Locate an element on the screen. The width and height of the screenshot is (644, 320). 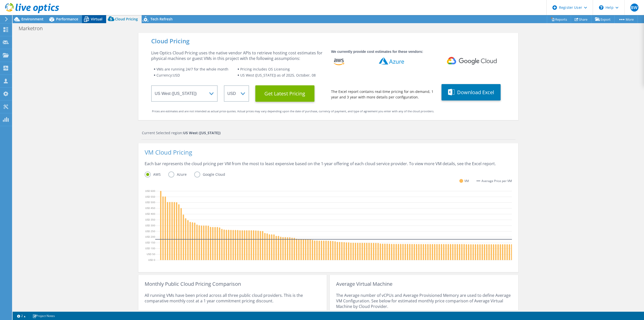
strong: We currently provide cost estimates for these vendors: is located at coordinates (377, 52).